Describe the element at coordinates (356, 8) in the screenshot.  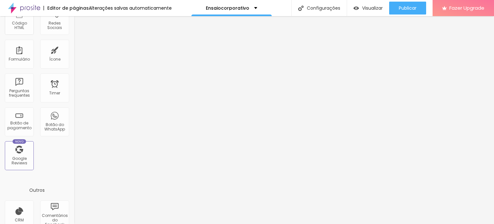
I see `img: view-1.svg` at that location.